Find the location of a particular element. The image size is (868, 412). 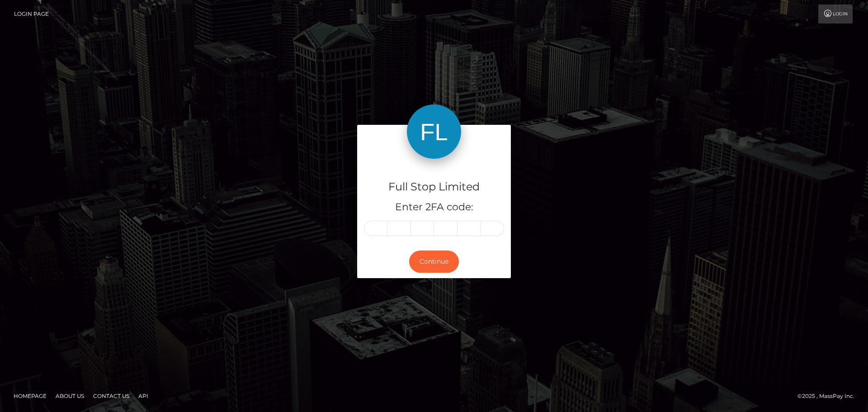

a: Login is located at coordinates (835, 14).